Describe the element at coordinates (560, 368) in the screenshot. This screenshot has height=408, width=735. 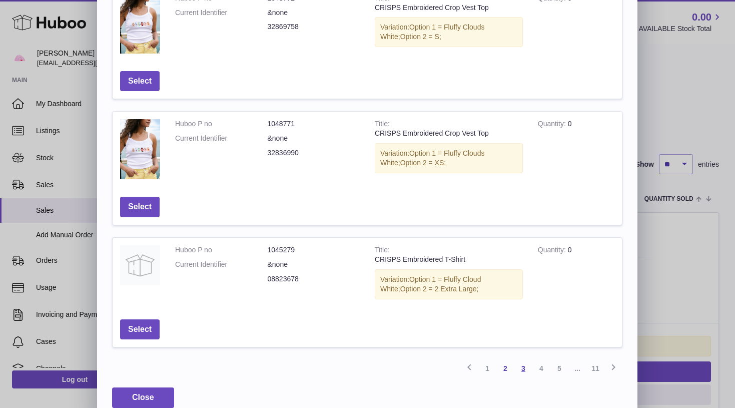
I see `a: 5` at that location.